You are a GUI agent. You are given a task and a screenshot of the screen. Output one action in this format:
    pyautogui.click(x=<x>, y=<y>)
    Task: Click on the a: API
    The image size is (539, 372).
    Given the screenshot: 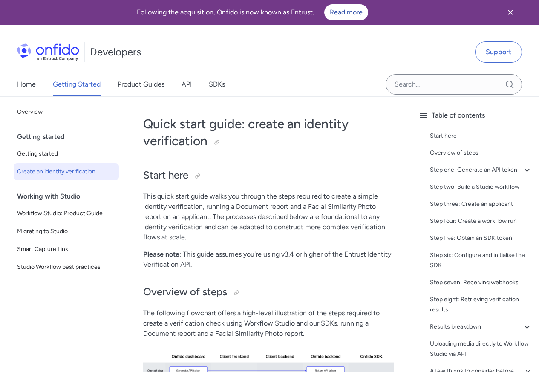 What is the action you would take?
    pyautogui.click(x=187, y=84)
    